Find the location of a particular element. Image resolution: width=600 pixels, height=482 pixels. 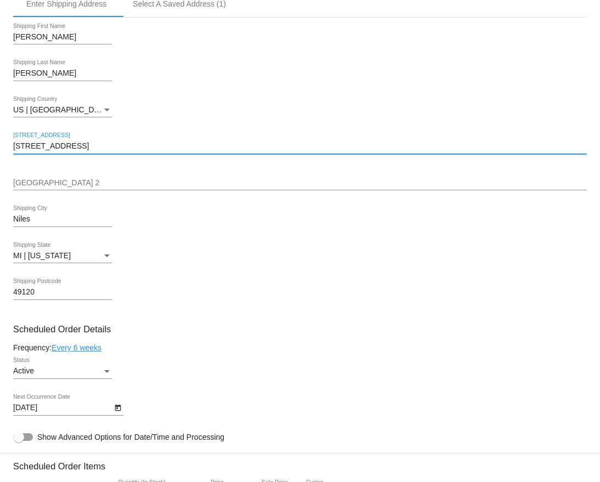

input: Shipping Street 2 is located at coordinates (300, 183).